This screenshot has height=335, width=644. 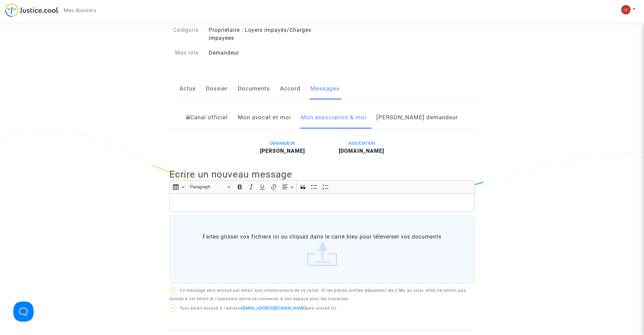 What do you see at coordinates (184, 34) in the screenshot?
I see `div: Catégorie` at bounding box center [184, 34].